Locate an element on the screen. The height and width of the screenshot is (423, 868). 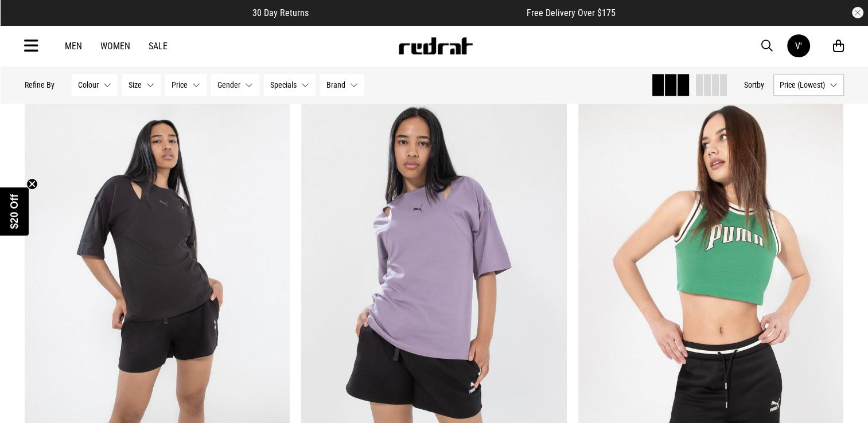
button: Sortby is located at coordinates (754, 85).